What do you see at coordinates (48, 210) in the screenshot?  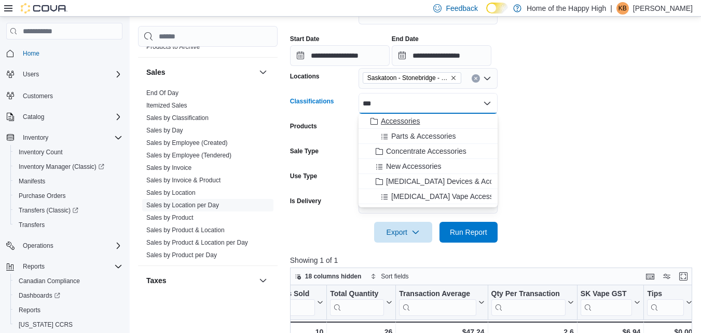 I see `a: Transfers (Classic)` at bounding box center [48, 210].